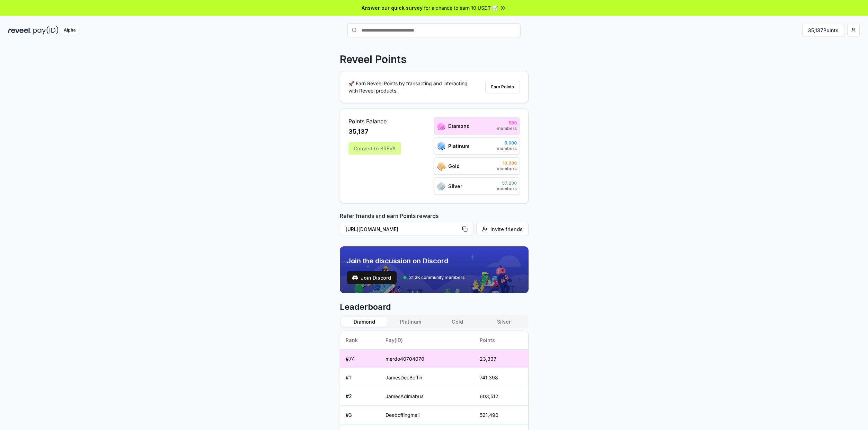 This screenshot has height=430, width=868. Describe the element at coordinates (437, 278) in the screenshot. I see `span: 31.2K community members` at that location.